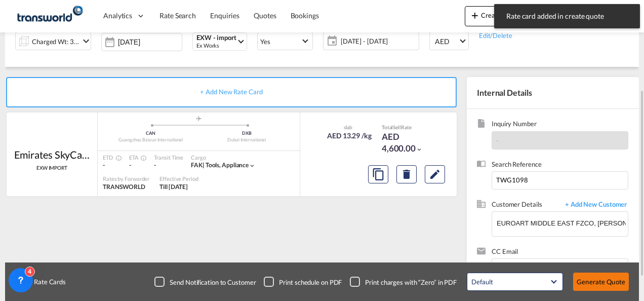 This screenshot has height=301, width=644. Describe the element at coordinates (305, 15) in the screenshot. I see `span: Bookings` at that location.